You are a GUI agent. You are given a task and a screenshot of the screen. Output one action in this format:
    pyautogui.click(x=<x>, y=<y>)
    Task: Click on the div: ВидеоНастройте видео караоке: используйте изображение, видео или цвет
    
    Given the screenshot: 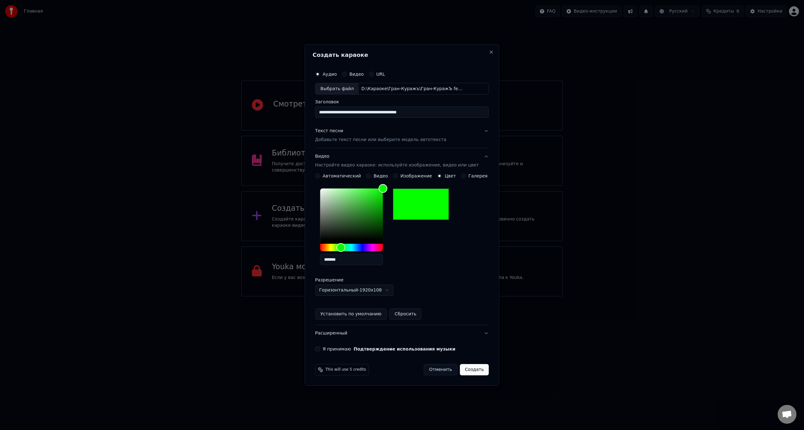 What is the action you would take?
    pyautogui.click(x=402, y=249)
    